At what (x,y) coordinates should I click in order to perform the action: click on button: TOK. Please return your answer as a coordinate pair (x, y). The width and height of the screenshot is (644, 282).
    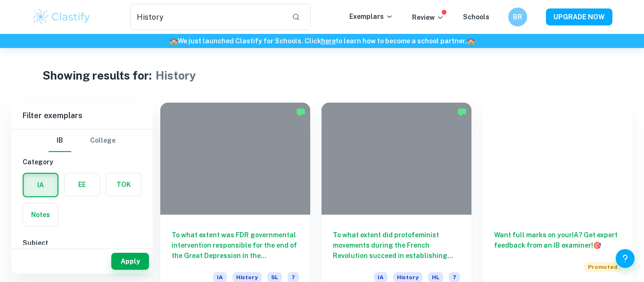
    Looking at the image, I should click on (123, 184).